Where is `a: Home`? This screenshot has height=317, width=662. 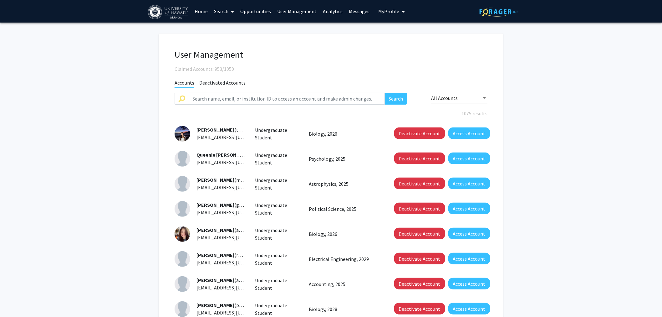 a: Home is located at coordinates (202, 11).